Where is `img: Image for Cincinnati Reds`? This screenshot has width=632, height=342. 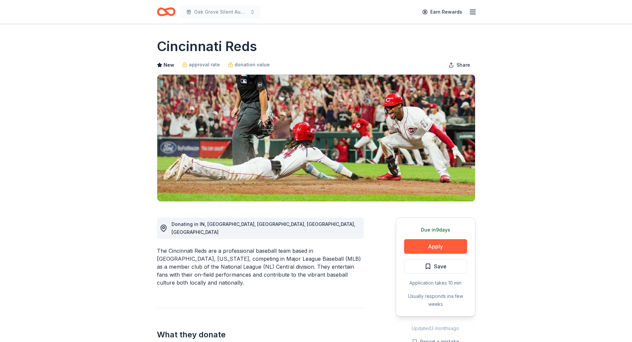 img: Image for Cincinnati Reds is located at coordinates (316, 138).